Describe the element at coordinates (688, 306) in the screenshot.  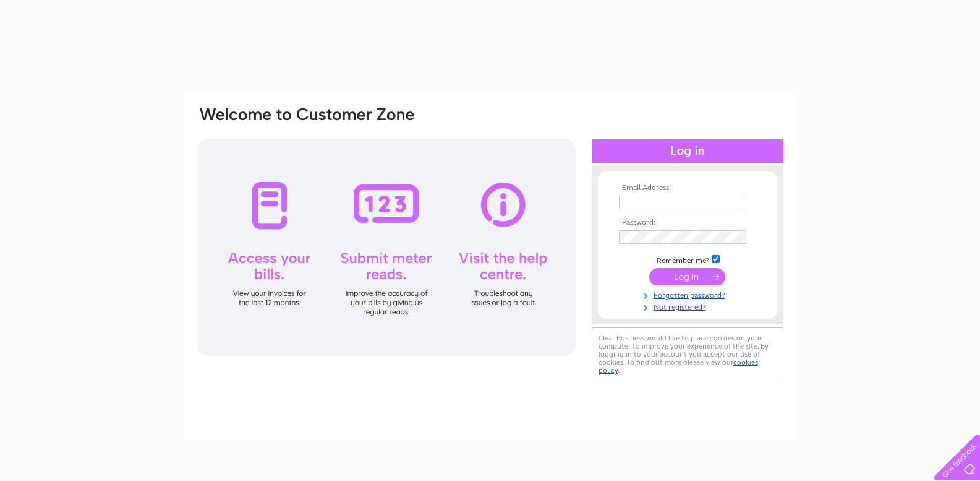
I see `a: Not registered?` at that location.